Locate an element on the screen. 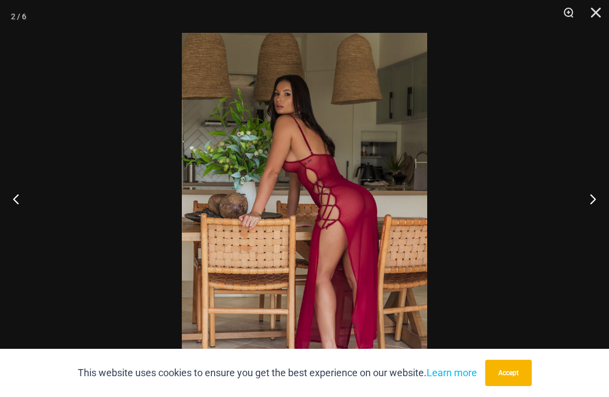 The image size is (609, 397). button: Accept is located at coordinates (508, 373).